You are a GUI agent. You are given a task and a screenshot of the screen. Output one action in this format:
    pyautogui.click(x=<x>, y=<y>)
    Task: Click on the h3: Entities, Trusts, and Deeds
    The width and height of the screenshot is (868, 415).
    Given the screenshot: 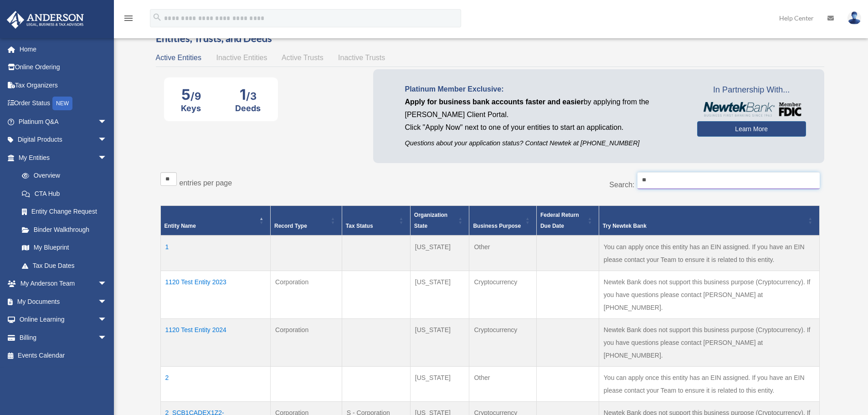 What is the action you would take?
    pyautogui.click(x=490, y=38)
    